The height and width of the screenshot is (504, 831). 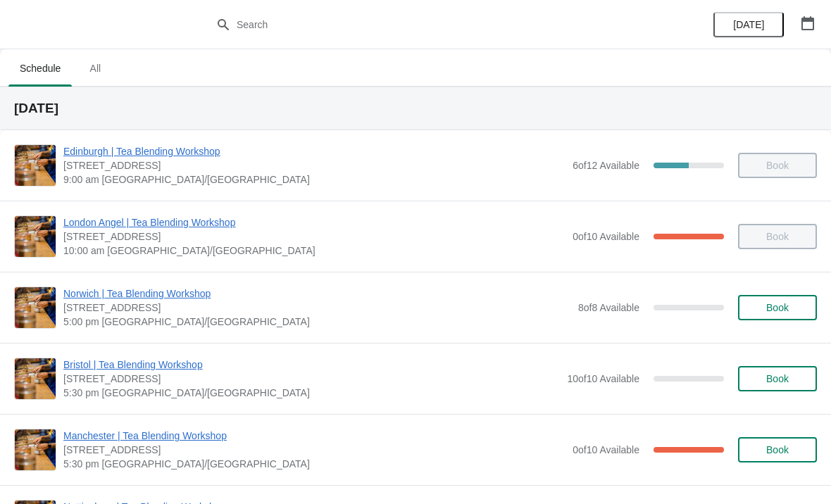 What do you see at coordinates (35, 165) in the screenshot?
I see `img: Edinburgh | Tea Blending Workshop | 89 Rose Street, Edinburgh, EH2 3DT | 9:00 am Europe/London` at bounding box center [35, 165].